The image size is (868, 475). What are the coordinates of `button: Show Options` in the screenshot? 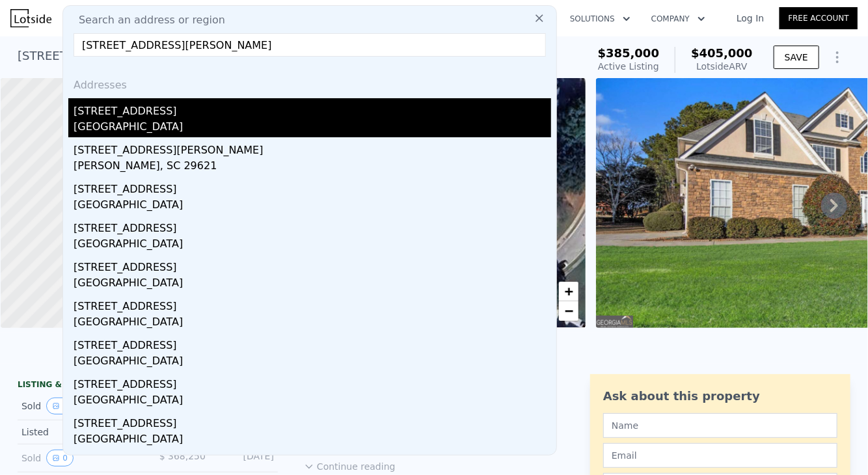 It's located at (838, 57).